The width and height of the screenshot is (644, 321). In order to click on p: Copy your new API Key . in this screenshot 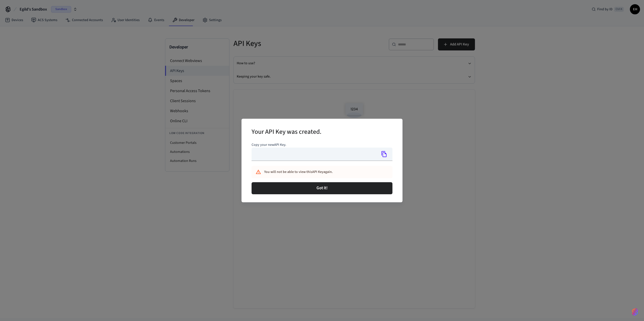, I will do `click(322, 145)`.